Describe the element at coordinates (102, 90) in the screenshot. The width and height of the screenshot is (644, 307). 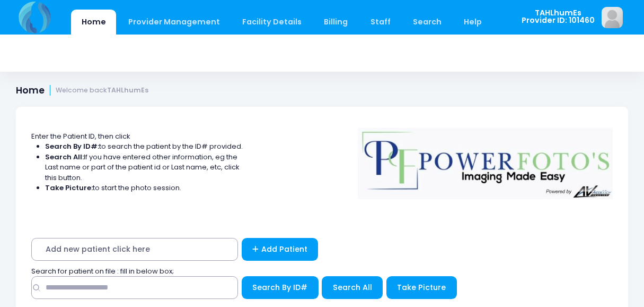
I see `small: Welcome back` at that location.